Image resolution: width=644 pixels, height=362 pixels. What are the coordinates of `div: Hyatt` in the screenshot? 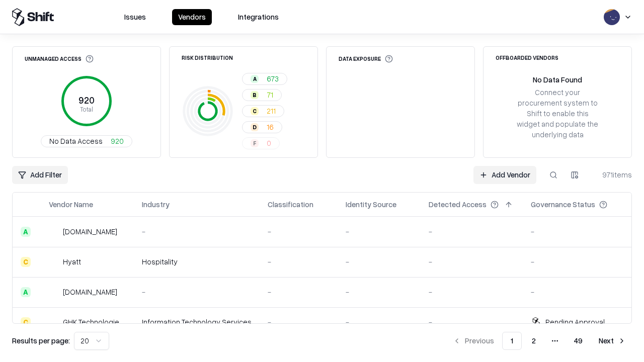 It's located at (72, 261).